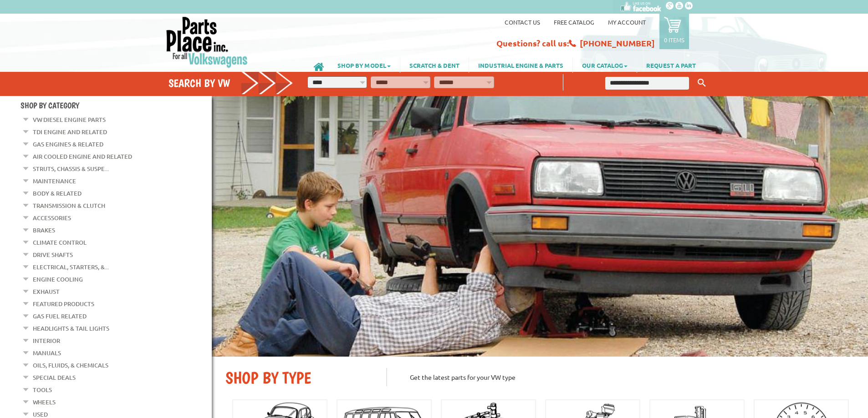  What do you see at coordinates (69, 120) in the screenshot?
I see `a: VW Diesel Engine Parts` at bounding box center [69, 120].